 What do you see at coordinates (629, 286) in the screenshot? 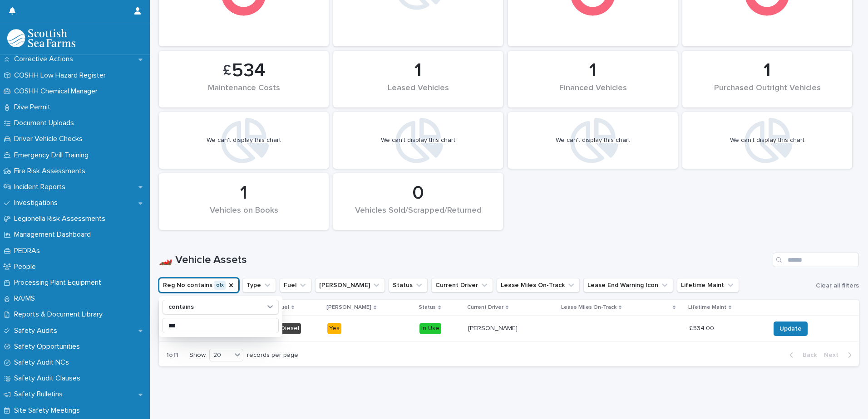
I see `button: Lease End Warning Icon` at bounding box center [629, 286].